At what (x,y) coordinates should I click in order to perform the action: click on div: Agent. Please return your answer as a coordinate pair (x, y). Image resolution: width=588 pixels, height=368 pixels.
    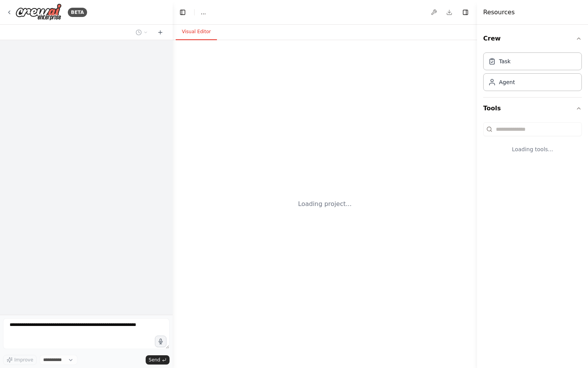
    Looking at the image, I should click on (507, 82).